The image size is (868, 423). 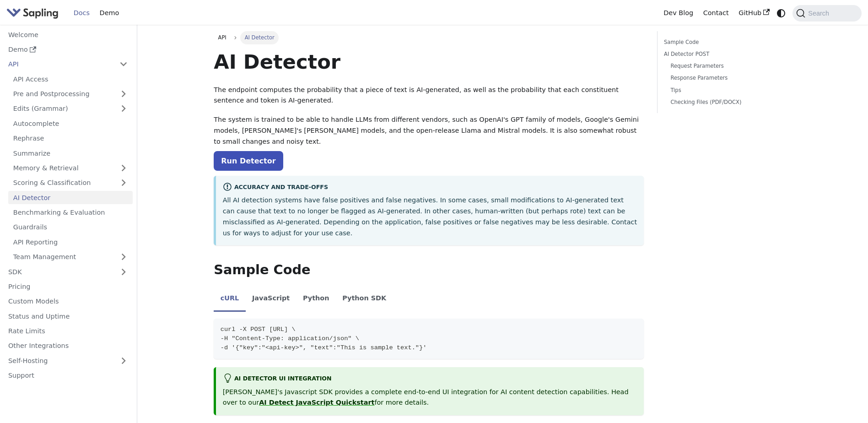 What do you see at coordinates (229, 299) in the screenshot?
I see `li: cURL` at bounding box center [229, 299].